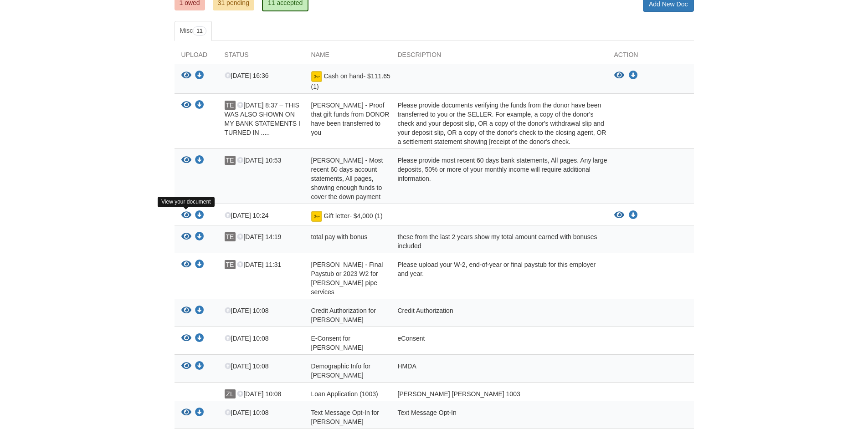 This screenshot has height=434, width=868. I want to click on button: View Tammy - Proof that gift funds from DONOR have been transferred to you, so click(187, 105).